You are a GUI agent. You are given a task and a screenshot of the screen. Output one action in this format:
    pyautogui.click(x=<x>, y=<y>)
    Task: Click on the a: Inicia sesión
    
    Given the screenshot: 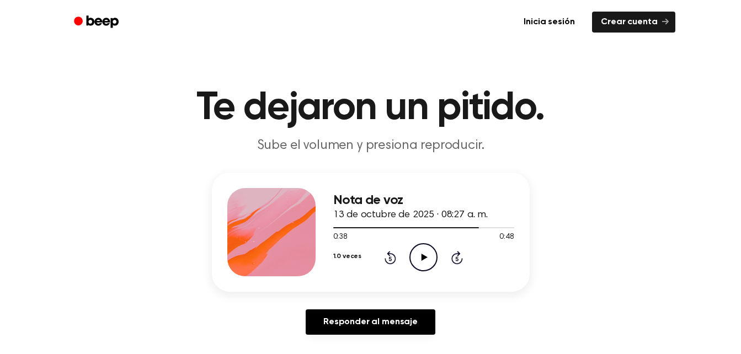 What is the action you would take?
    pyautogui.click(x=549, y=22)
    